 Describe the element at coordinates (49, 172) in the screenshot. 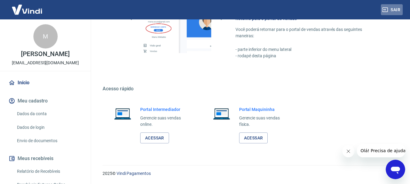

I see `a: Relatório de Recebíveis` at that location.